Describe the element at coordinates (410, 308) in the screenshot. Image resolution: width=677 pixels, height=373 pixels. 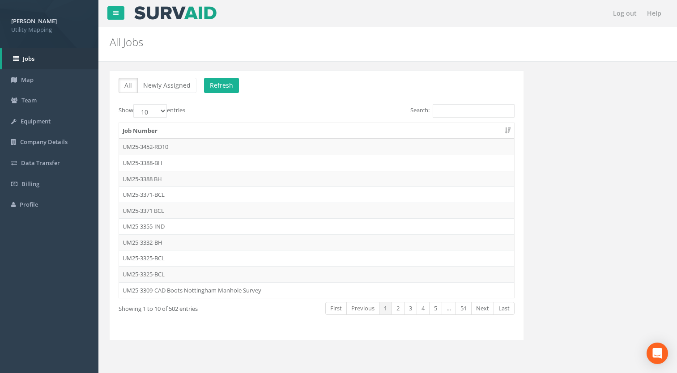
I see `a: 3` at that location.